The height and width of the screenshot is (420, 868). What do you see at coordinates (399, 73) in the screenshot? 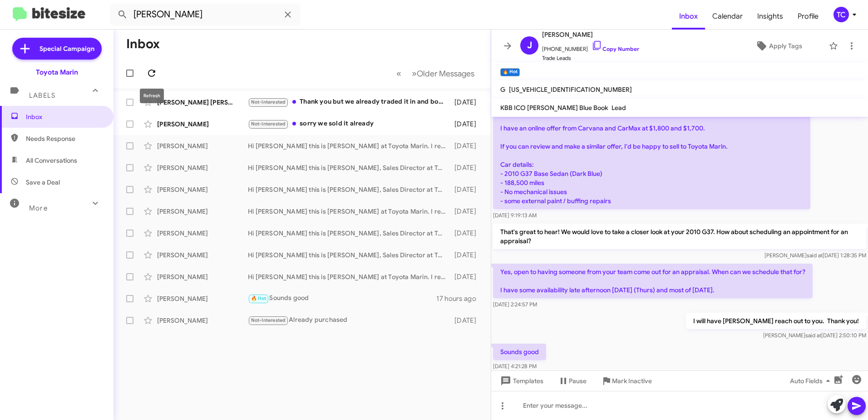
I see `button: Previous` at bounding box center [399, 73].